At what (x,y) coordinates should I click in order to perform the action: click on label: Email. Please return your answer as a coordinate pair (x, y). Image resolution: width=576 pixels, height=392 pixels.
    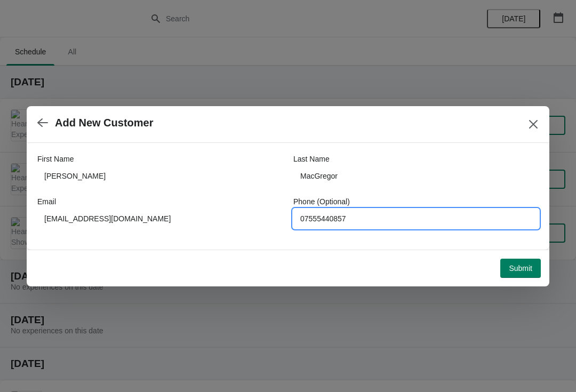
    Looking at the image, I should click on (46, 201).